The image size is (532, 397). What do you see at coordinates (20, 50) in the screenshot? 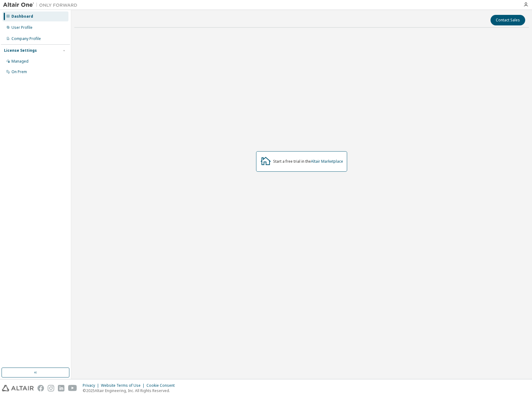
I see `div: License Settings` at bounding box center [20, 50].